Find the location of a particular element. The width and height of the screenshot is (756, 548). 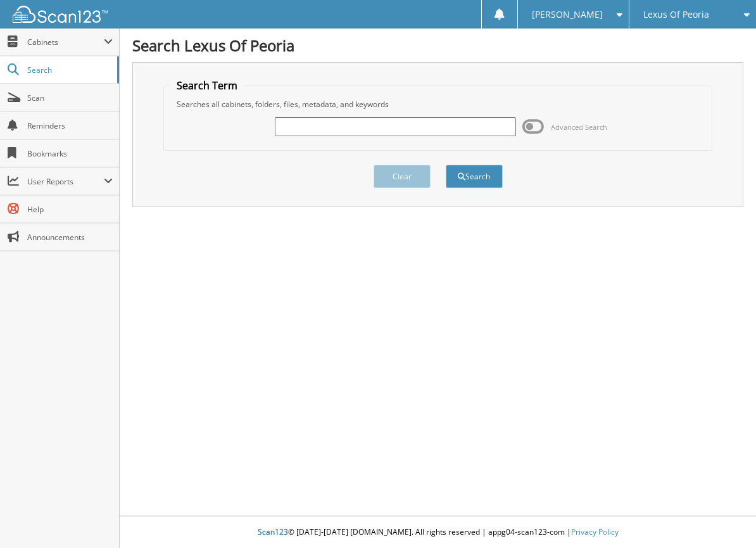

span: Advanced Search is located at coordinates (579, 127).